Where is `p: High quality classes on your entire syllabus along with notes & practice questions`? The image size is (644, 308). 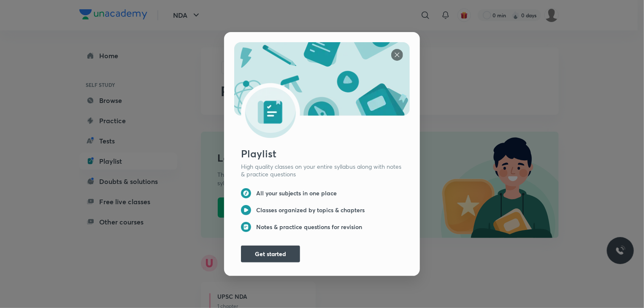 p: High quality classes on your entire syllabus along with notes & practice questions is located at coordinates (322, 171).